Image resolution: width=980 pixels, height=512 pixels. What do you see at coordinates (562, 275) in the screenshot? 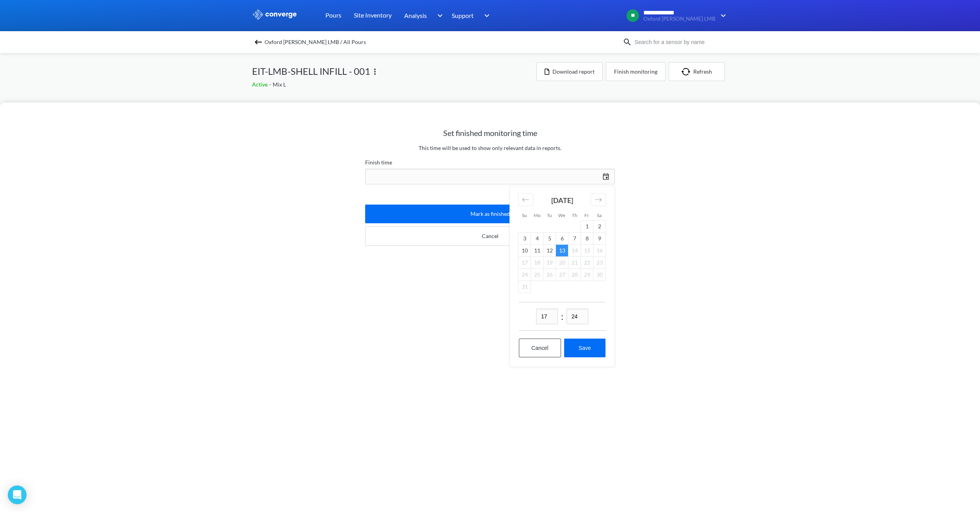
I see `td: Not available. Wednesday, August 27, 2025` at bounding box center [562, 275].